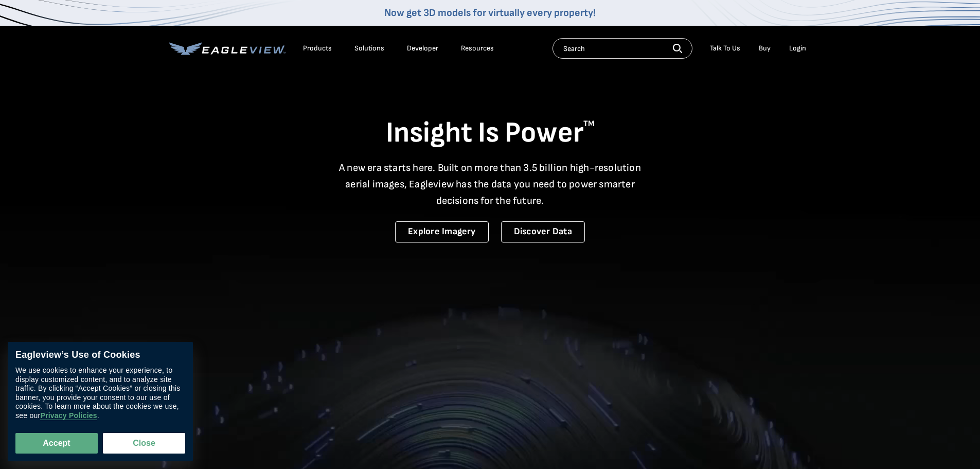 The image size is (980, 469). I want to click on div: We use cookies to enhance your experience, to display customized content, and to analyze site tra..., so click(100, 392).